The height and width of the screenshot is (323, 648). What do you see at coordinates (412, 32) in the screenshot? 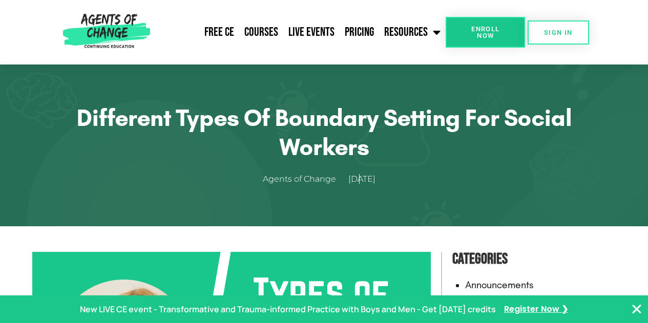
I see `a: Resources` at bounding box center [412, 32].